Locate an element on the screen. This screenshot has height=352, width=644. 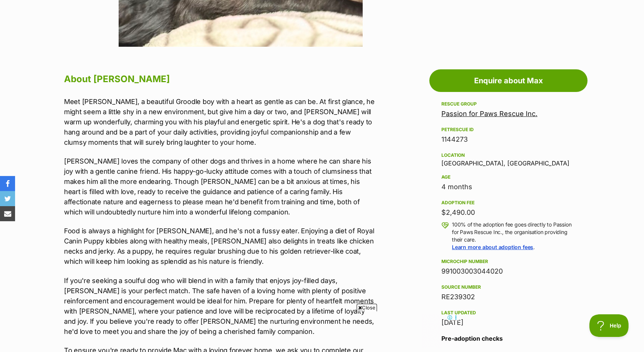
div: Microchip number is located at coordinates (508, 261).